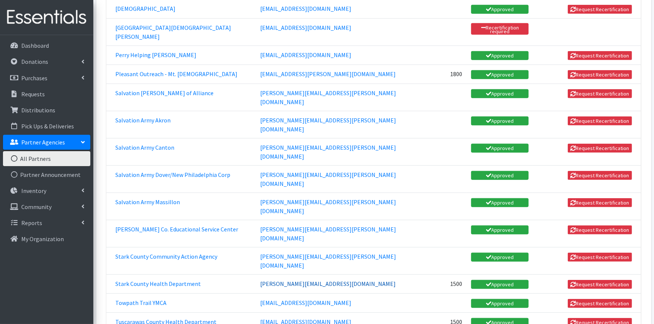 The height and width of the screenshot is (324, 654). Describe the element at coordinates (47, 239) in the screenshot. I see `a: My Organization` at that location.